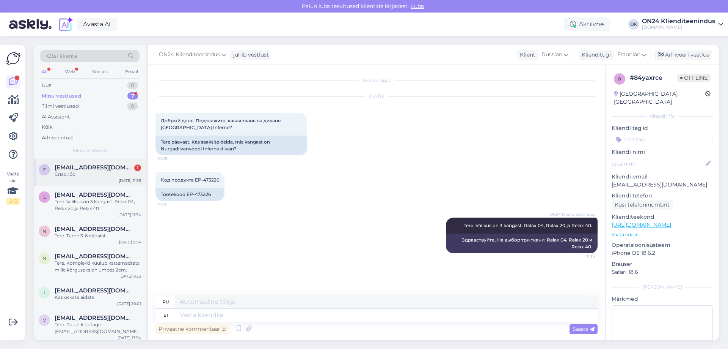  Describe the element at coordinates (662, 245) in the screenshot. I see `p: Operatsioonisüsteem` at that location.